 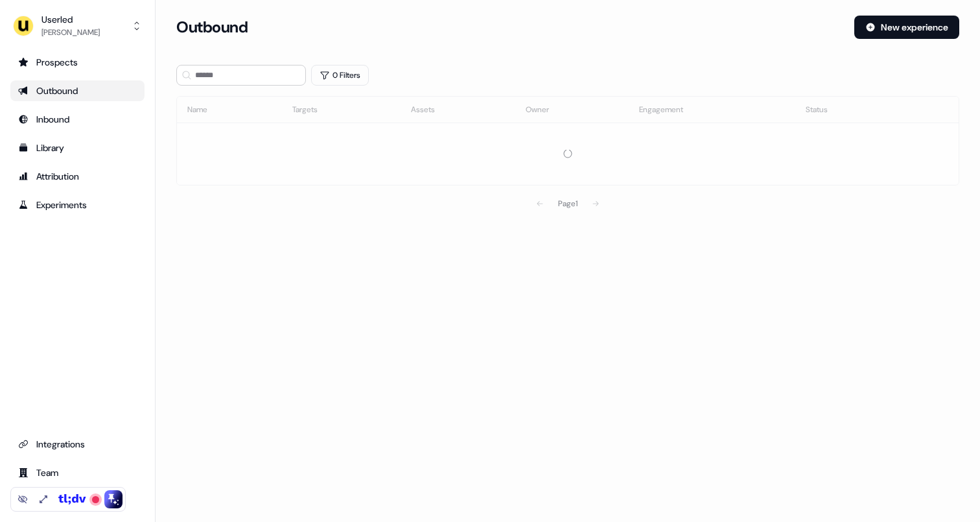 What do you see at coordinates (77, 119) in the screenshot?
I see `a: Go to Inbound` at bounding box center [77, 119].